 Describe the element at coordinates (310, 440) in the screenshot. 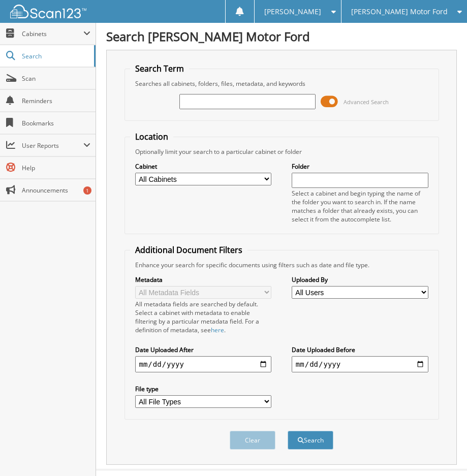

I see `button: Search` at that location.